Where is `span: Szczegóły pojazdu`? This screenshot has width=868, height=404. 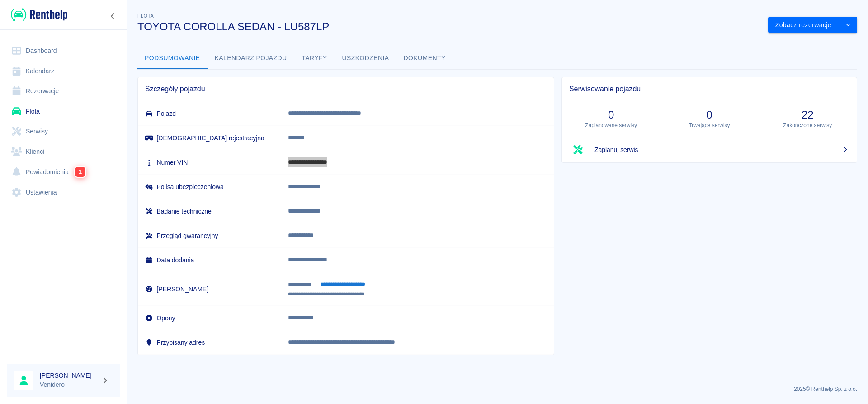
span: Szczegóły pojazdu is located at coordinates (346, 89).